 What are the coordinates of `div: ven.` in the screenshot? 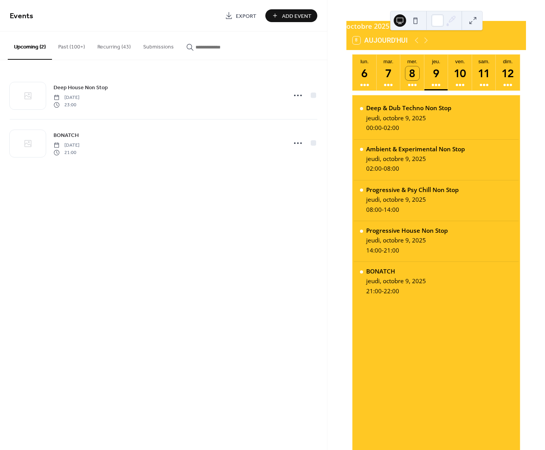 It's located at (460, 61).